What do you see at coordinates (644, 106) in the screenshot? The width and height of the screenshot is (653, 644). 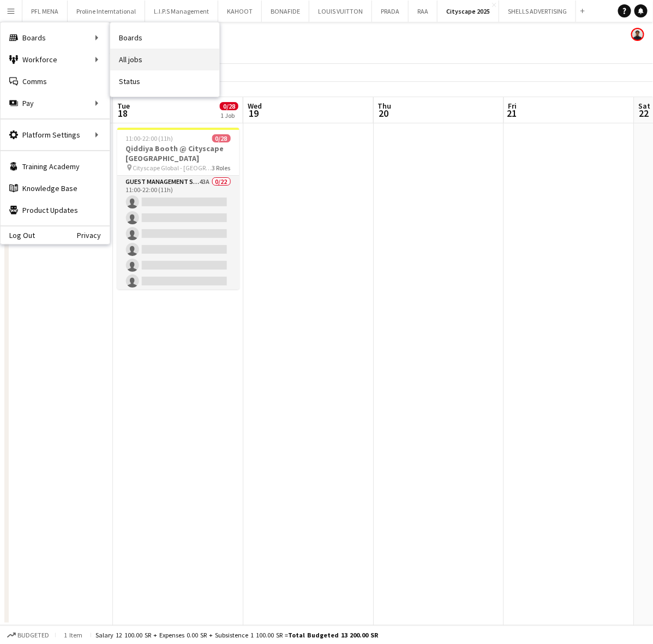 I see `span: Sat` at bounding box center [644, 106].